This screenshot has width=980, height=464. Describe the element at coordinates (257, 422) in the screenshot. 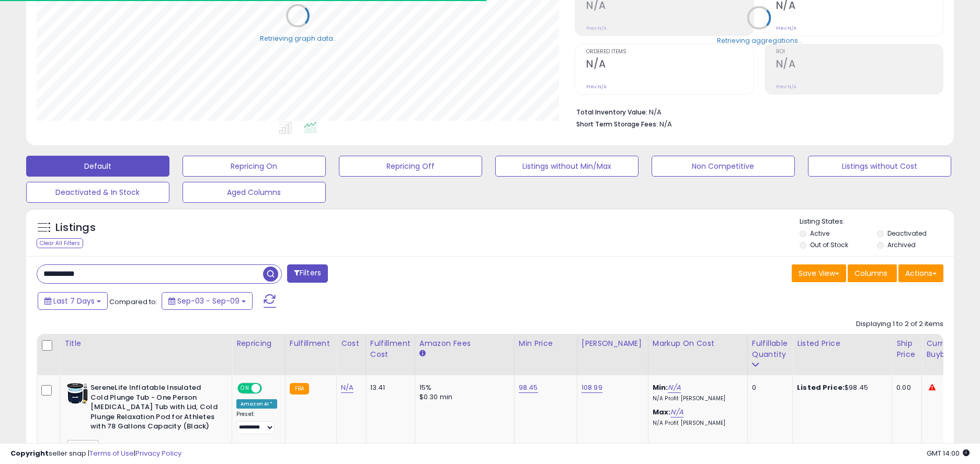

I see `div: Preset:` at that location.